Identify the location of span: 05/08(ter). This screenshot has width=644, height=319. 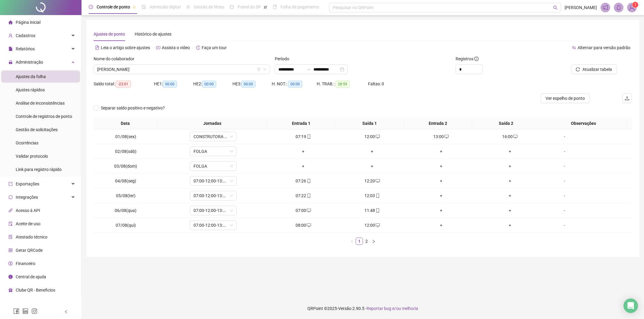
(126, 196).